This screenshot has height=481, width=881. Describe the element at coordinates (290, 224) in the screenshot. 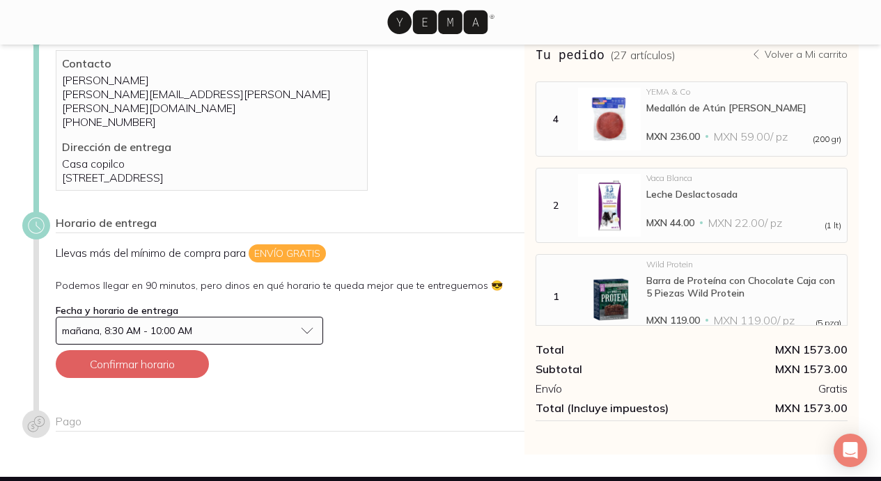

I see `div: Horario de entrega` at that location.